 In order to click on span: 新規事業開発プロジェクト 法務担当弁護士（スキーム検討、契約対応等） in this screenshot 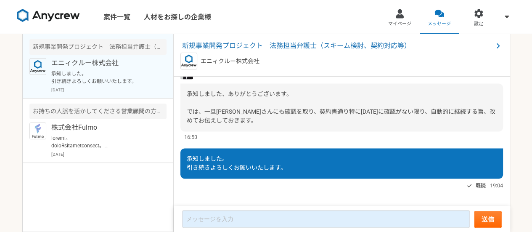, I will do `click(337, 46)`.